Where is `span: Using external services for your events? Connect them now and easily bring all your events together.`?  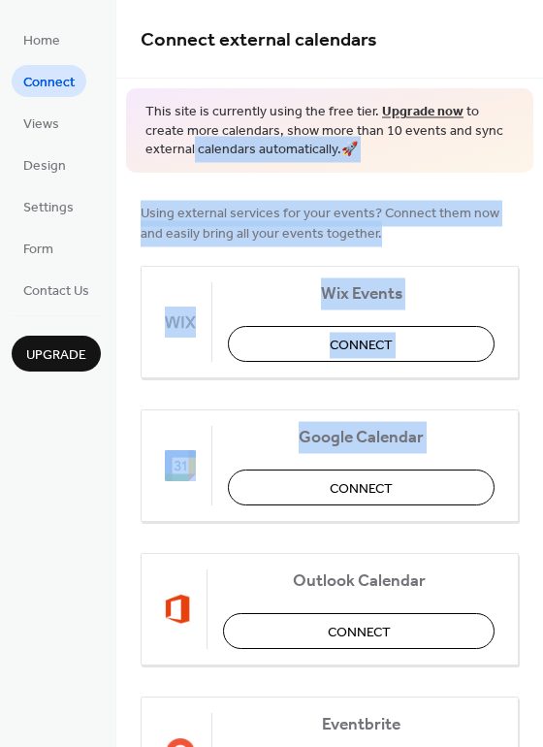 span: Using external services for your events? Connect them now and easily bring all your events together. is located at coordinates (330, 223).